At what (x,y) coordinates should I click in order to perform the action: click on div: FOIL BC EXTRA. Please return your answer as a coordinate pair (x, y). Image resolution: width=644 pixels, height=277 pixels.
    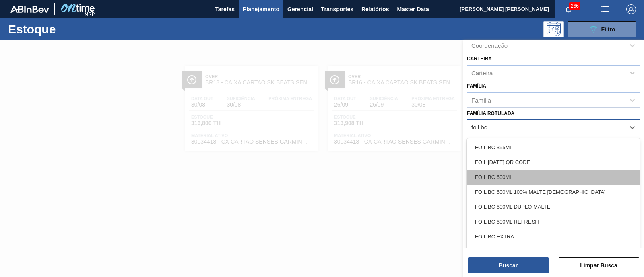
    Looking at the image, I should click on (553, 237).